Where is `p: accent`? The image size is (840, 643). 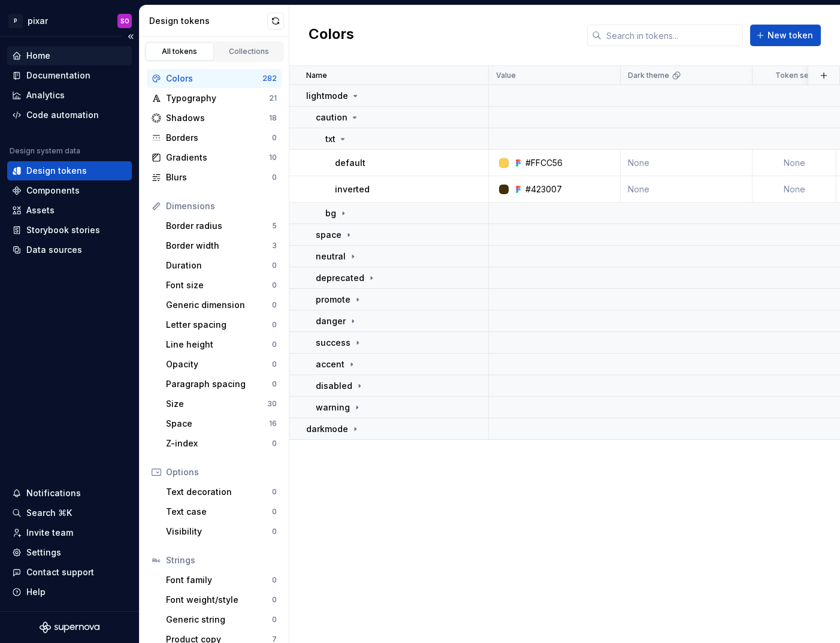
p: accent is located at coordinates (330, 365).